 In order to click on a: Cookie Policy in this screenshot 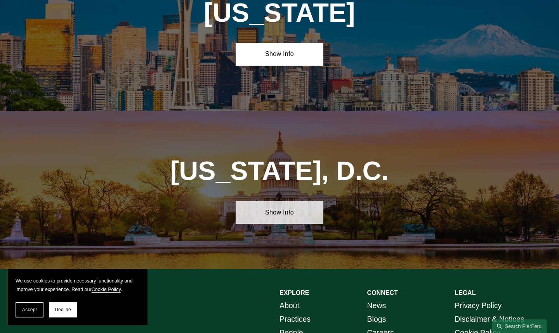, I will do `click(106, 289)`.